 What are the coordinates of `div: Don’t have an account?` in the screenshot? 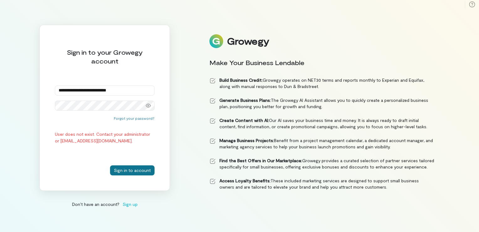 It's located at (105, 204).